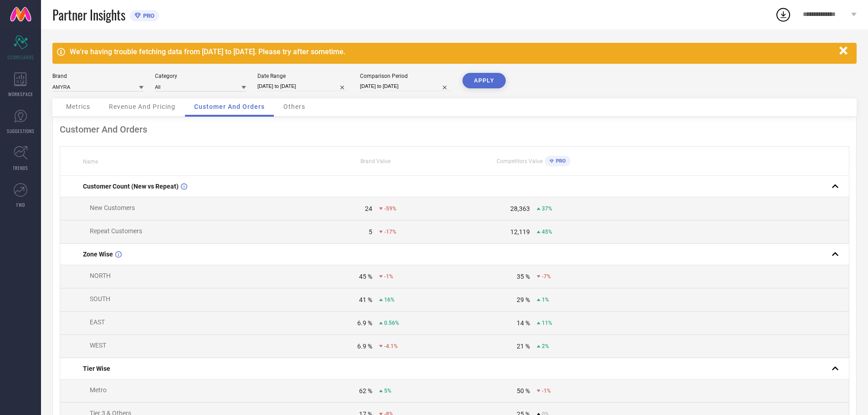 The height and width of the screenshot is (415, 868). Describe the element at coordinates (96, 368) in the screenshot. I see `span: Tier Wise` at that location.